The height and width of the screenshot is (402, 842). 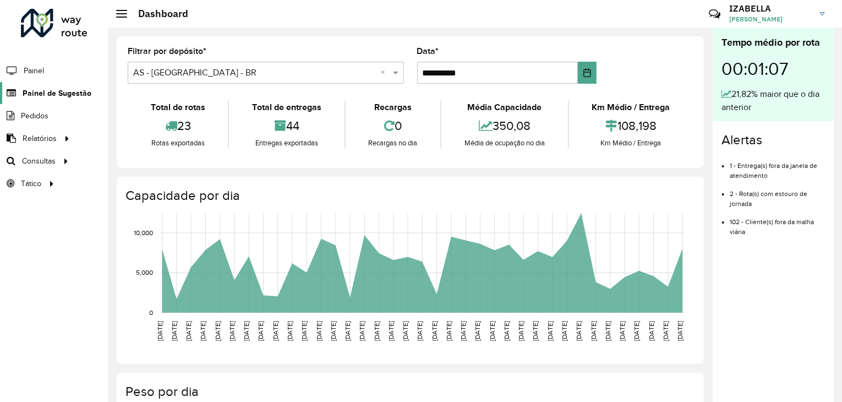 I want to click on div: Recargas no dia, so click(x=393, y=143).